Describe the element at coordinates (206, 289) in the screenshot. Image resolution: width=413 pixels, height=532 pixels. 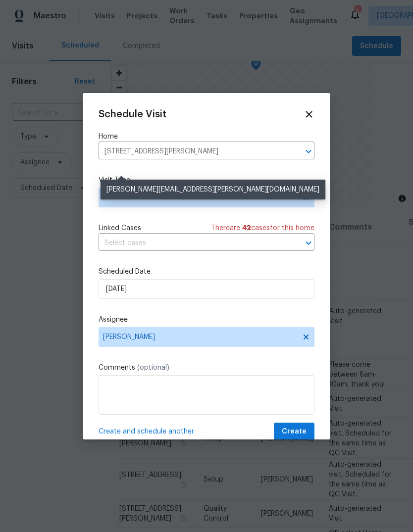
I see `input: M/D/YYYY` at that location.